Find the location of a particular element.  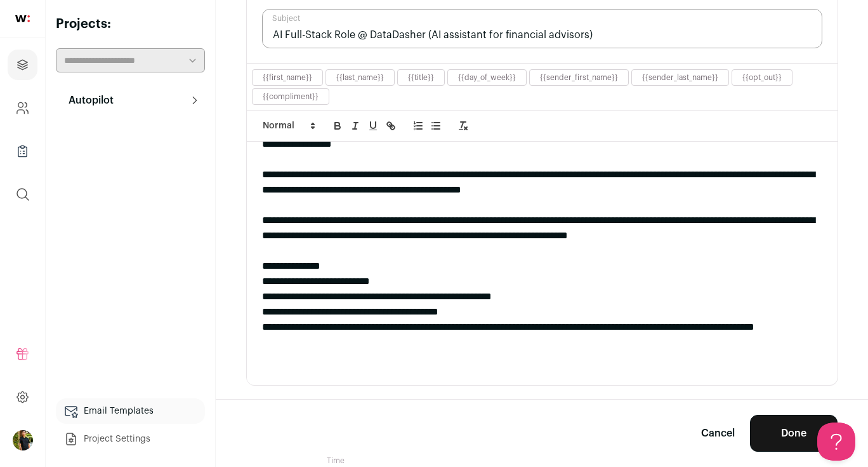

a: Project Settings is located at coordinates (130, 438).